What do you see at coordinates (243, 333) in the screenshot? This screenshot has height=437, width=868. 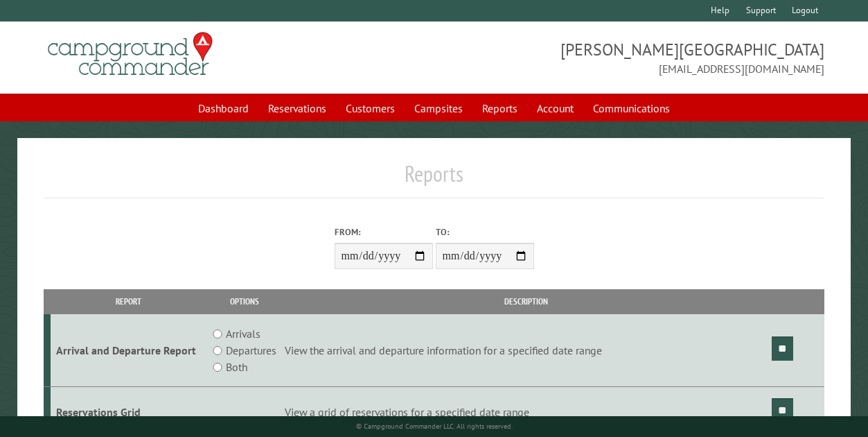 I see `label: Arrivals` at bounding box center [243, 333].